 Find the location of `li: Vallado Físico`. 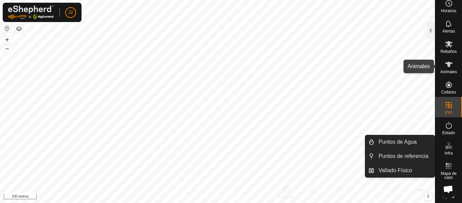

li: Vallado Físico is located at coordinates (400, 170).